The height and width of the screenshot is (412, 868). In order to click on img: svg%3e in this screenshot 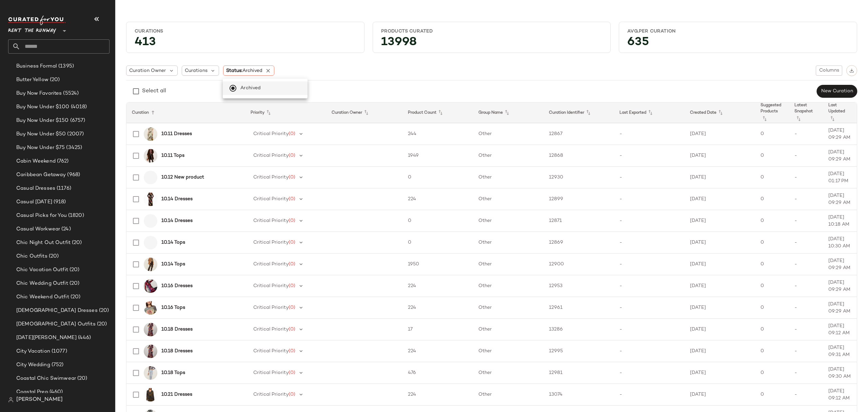, I will do `click(852, 71)`.